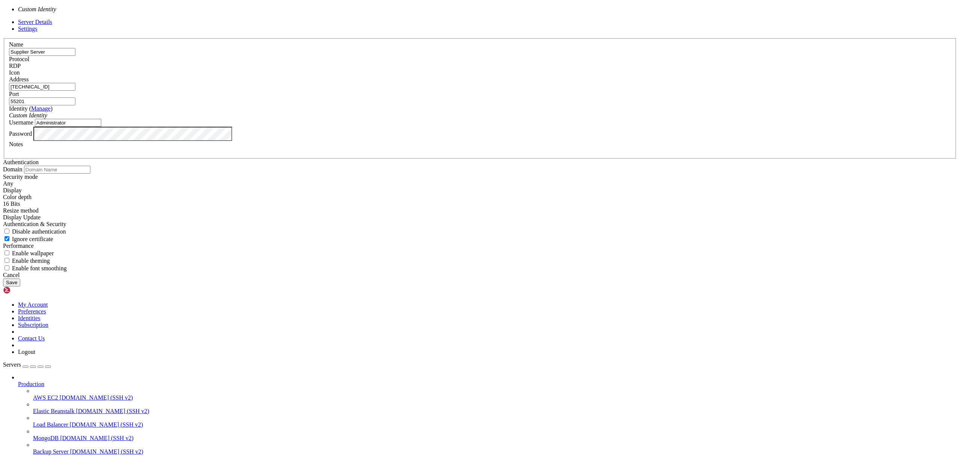  Describe the element at coordinates (15, 66) in the screenshot. I see `span: RDP` at that location.